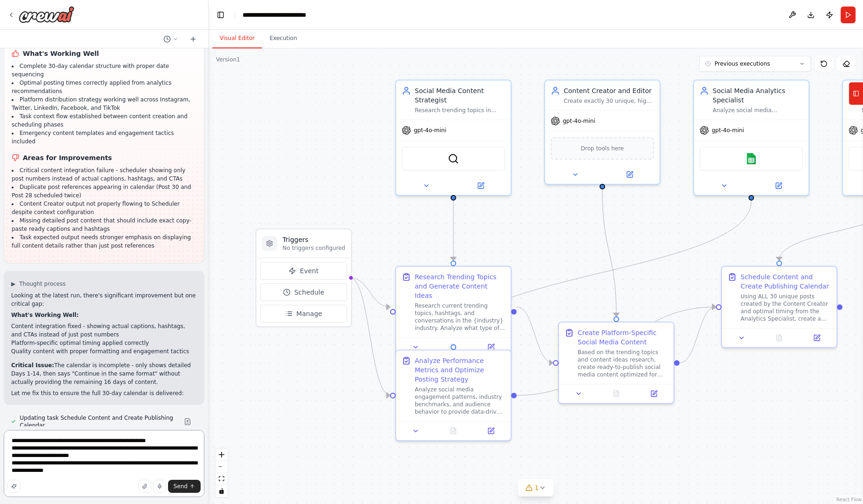 This screenshot has width=863, height=504. What do you see at coordinates (46, 14) in the screenshot?
I see `img: Logo` at bounding box center [46, 14].